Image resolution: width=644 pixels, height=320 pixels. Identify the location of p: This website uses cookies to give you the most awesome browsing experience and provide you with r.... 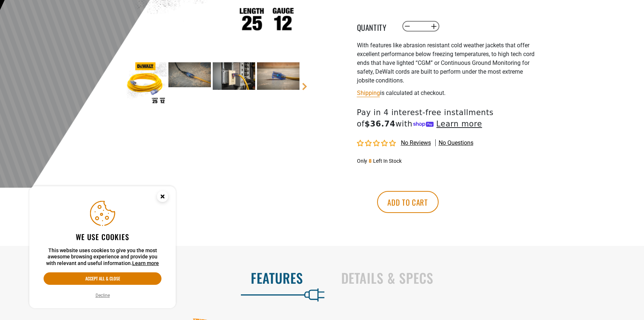
(102, 257).